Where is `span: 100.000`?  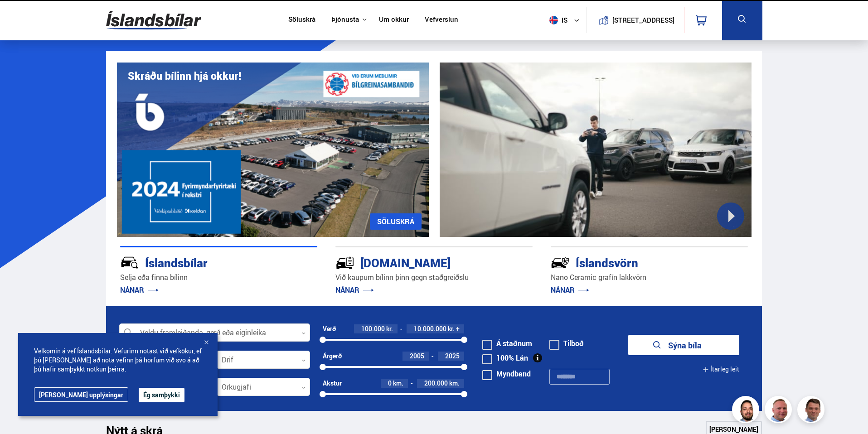
span: 100.000 is located at coordinates (373, 329).